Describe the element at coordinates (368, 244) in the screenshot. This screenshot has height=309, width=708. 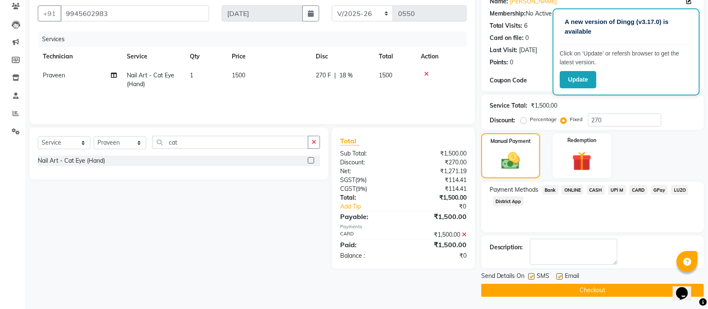
I see `div: Paid:` at that location.